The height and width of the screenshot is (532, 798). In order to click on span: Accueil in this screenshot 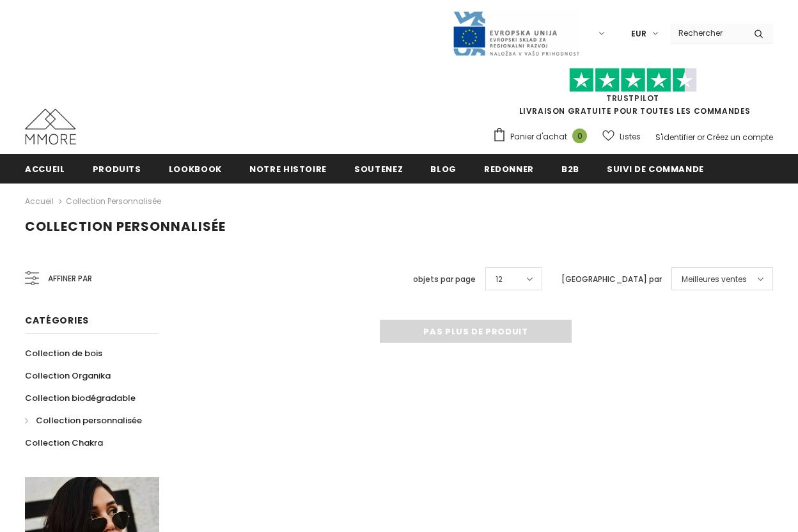, I will do `click(44, 169)`.